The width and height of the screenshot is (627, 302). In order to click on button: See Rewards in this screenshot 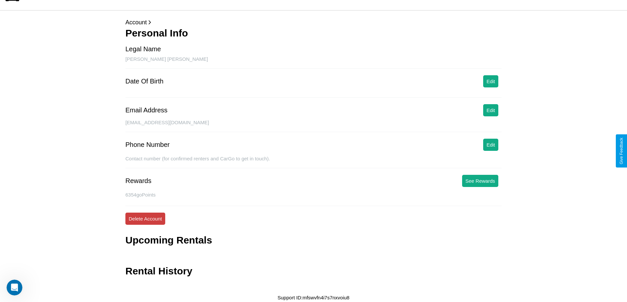, I will do `click(480, 181)`.